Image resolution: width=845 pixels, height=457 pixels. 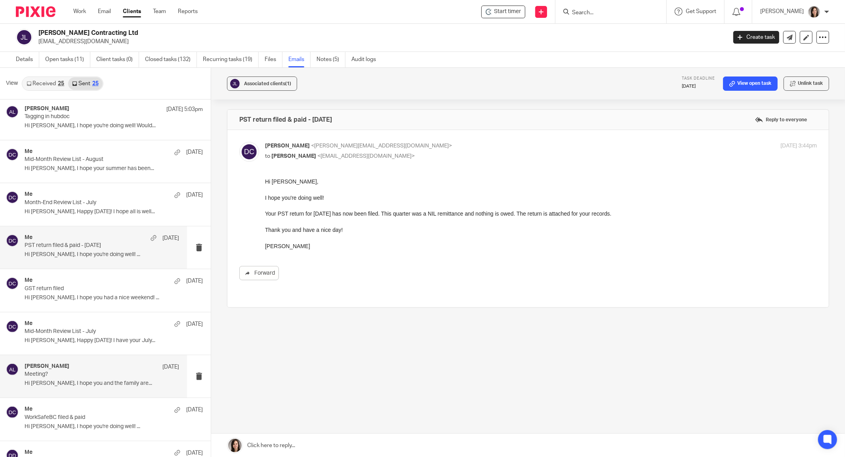 What do you see at coordinates (68, 59) in the screenshot?
I see `a: Open tasks (11)` at bounding box center [68, 59].